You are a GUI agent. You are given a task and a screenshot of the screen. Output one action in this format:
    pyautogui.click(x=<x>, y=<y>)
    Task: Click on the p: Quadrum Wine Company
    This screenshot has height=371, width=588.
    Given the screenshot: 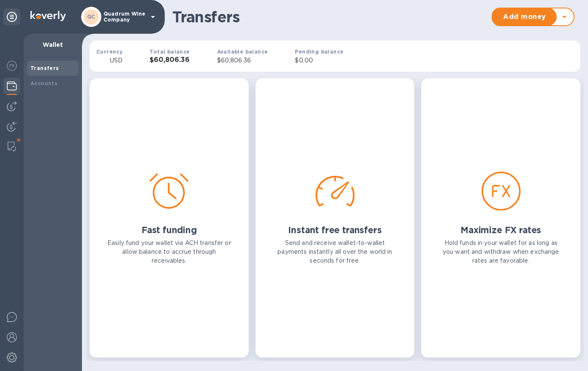 What is the action you would take?
    pyautogui.click(x=124, y=17)
    